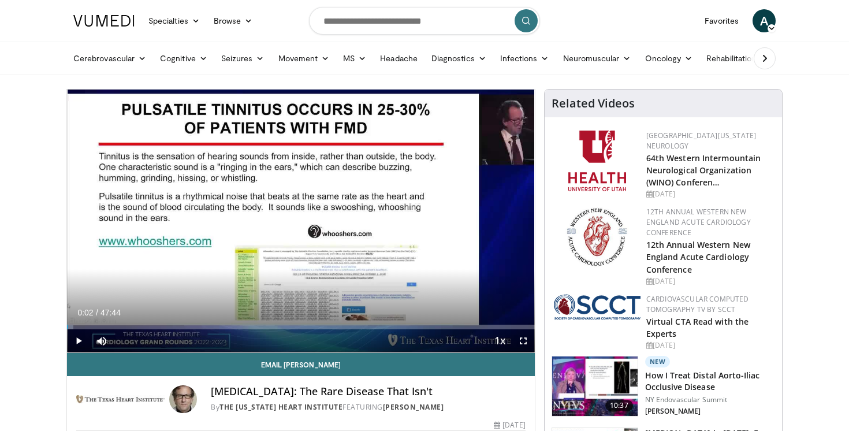 The width and height of the screenshot is (849, 431). Describe the element at coordinates (596, 237) in the screenshot. I see `img: 0954f259-7907-4053-a817-32a96463ecc8.png.150x105_q85_autocrop_double_scale_upscale_version-0.2.png` at that location.